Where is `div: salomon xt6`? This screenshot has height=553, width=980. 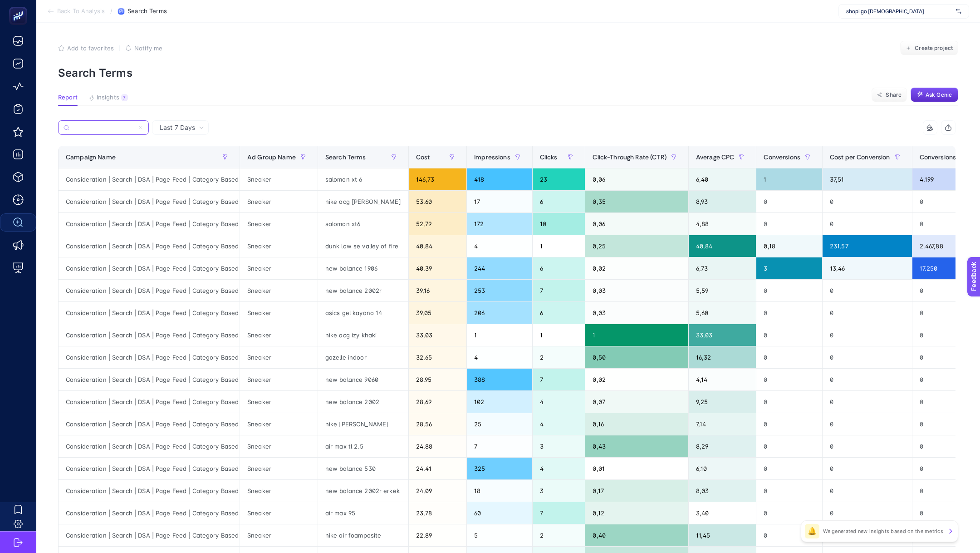
div: salomon xt6 is located at coordinates (363, 224).